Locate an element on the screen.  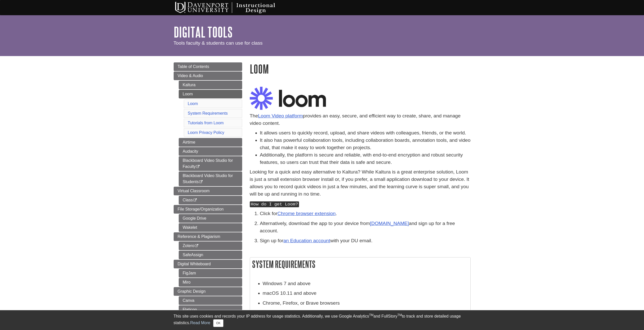
span: Digital Whiteboard is located at coordinates (194, 264).